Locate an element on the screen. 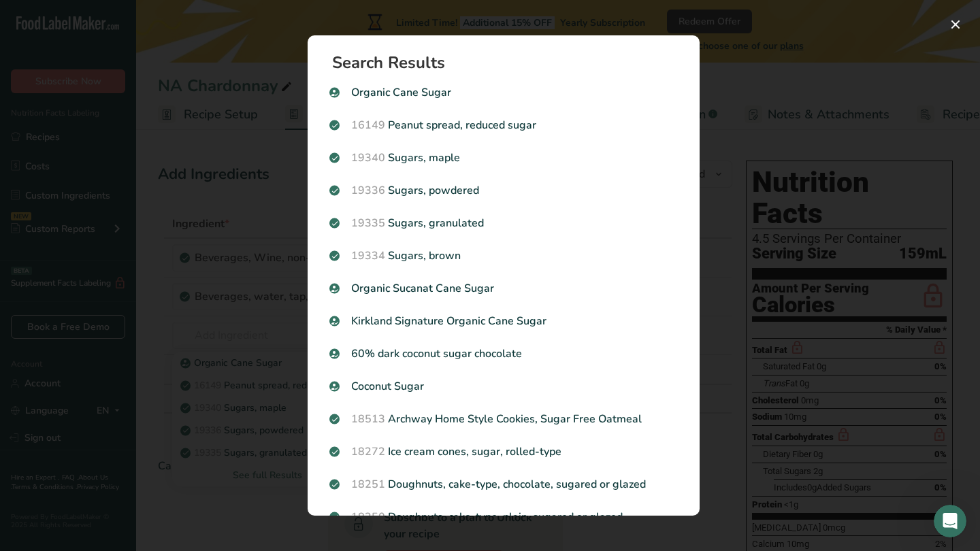 Image resolution: width=980 pixels, height=551 pixels. p: Sugars, granulated is located at coordinates (504, 223).